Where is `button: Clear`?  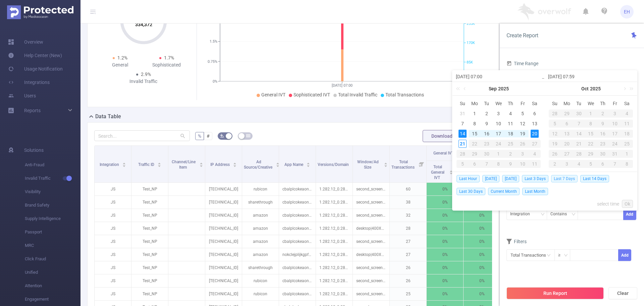 button: Clear is located at coordinates (623, 293).